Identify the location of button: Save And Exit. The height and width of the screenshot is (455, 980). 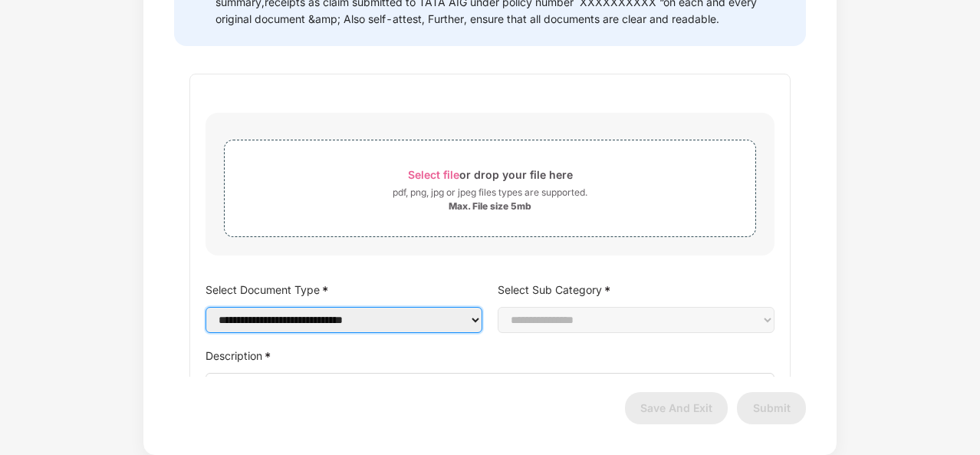
(676, 408).